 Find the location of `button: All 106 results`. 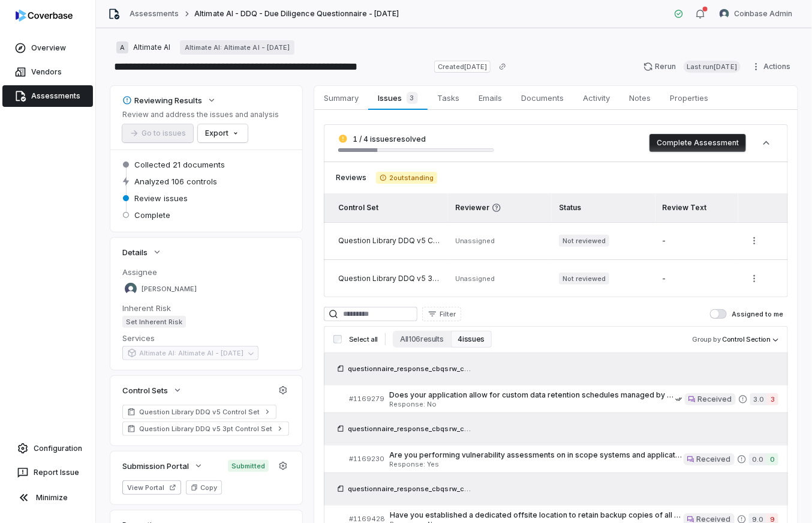

button: All 106 results is located at coordinates (421, 339).